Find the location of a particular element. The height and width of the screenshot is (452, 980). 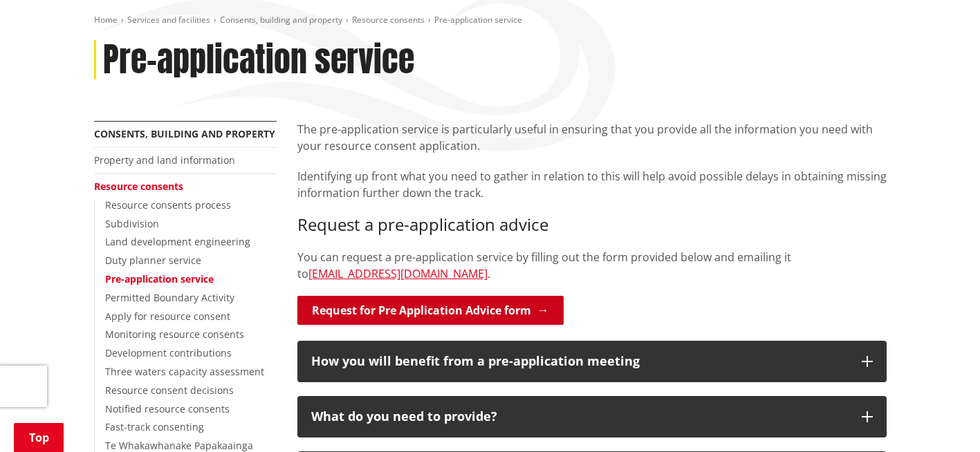

a: Resource consent decisions is located at coordinates (170, 390).